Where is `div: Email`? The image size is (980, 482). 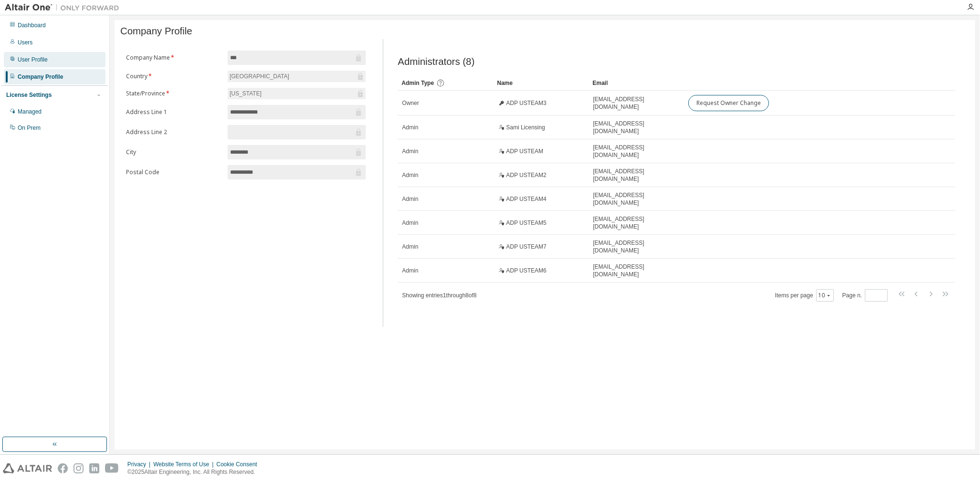 div: Email is located at coordinates (636, 83).